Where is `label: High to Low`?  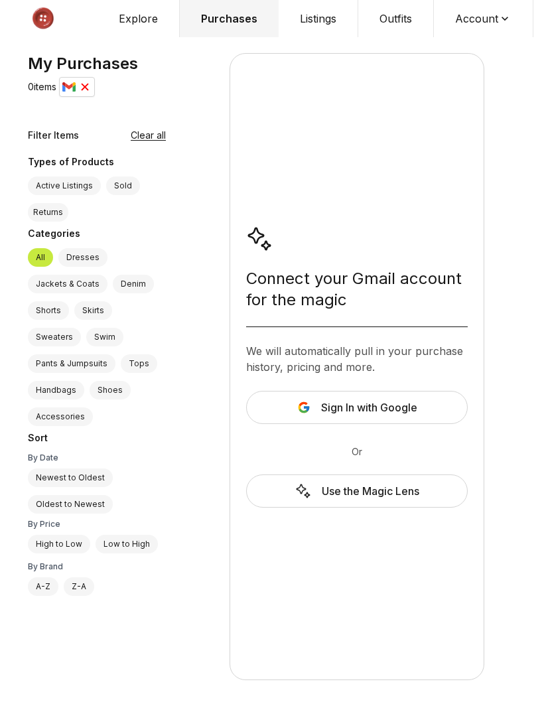
label: High to Low is located at coordinates (59, 544).